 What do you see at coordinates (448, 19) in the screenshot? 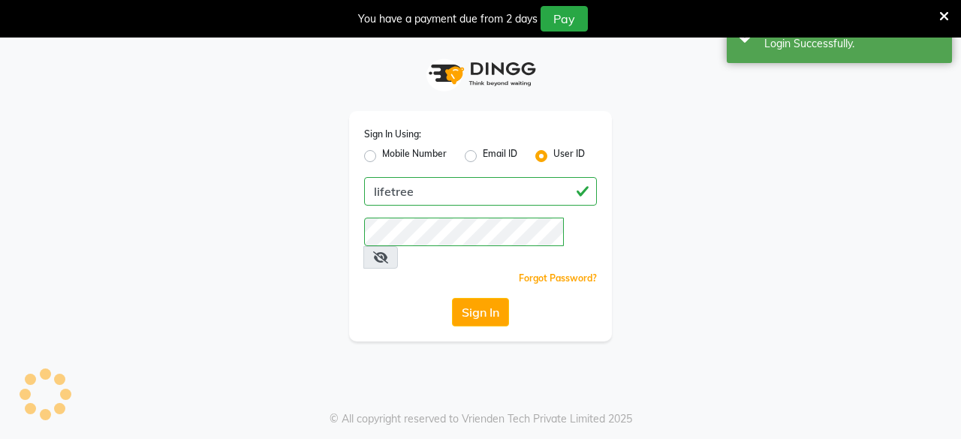
I see `div: You have a payment due from 2 days` at bounding box center [448, 19].